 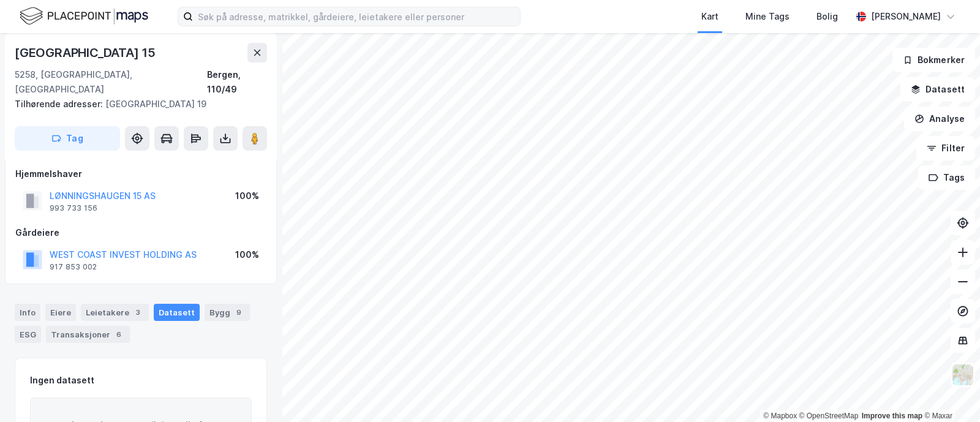 I want to click on div: 6, so click(x=119, y=334).